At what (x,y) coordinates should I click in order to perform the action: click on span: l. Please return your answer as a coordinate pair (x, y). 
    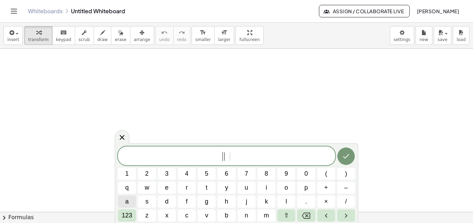
    Looking at the image, I should click on (286, 201).